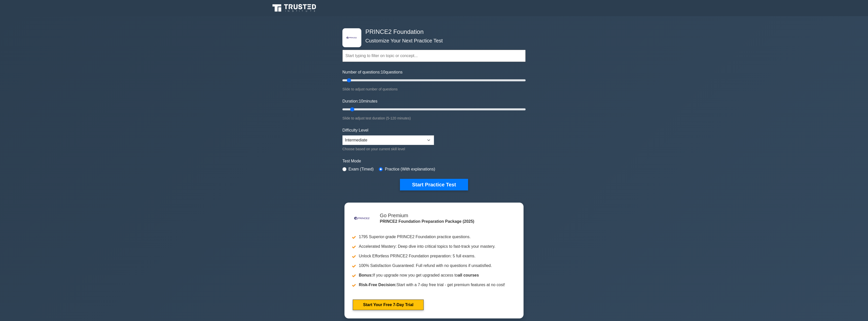 Image resolution: width=868 pixels, height=321 pixels. What do you see at coordinates (434, 118) in the screenshot?
I see `div: Slide to adjust test duration (5-120 minutes)` at bounding box center [434, 118].